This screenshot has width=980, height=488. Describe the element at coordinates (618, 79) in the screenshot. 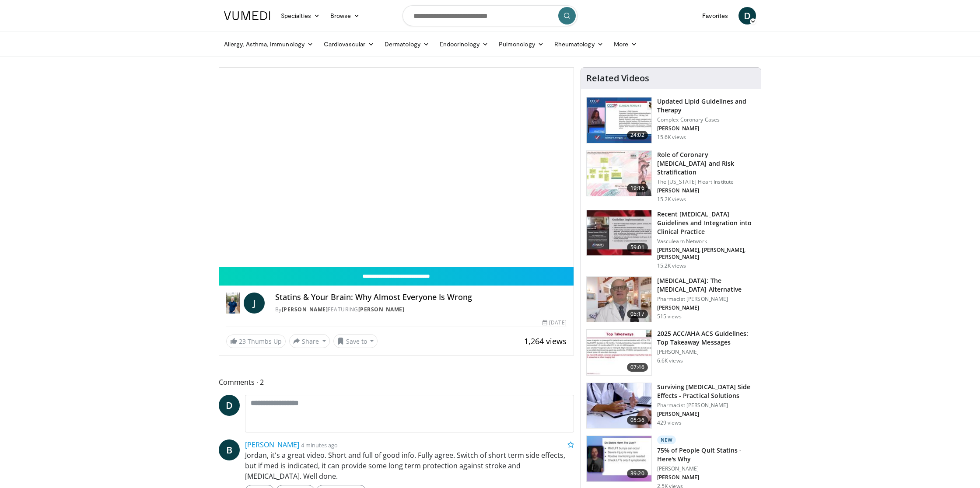

I see `h4: Related Videos` at that location.